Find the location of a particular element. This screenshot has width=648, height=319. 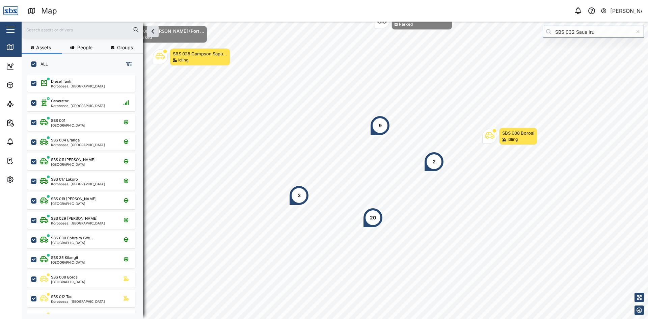

span: Groups is located at coordinates (125, 48).